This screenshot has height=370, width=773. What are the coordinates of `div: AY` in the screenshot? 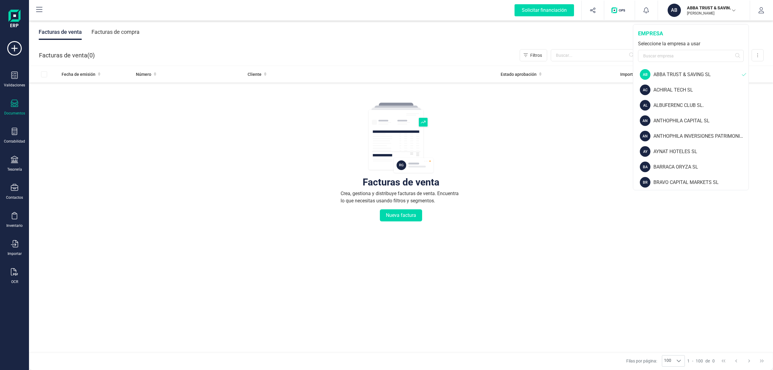 It's located at (645, 151).